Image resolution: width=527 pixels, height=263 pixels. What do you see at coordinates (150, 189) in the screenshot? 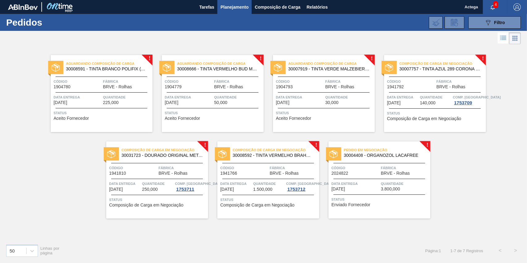
I see `span: 250,000` at bounding box center [150, 189].